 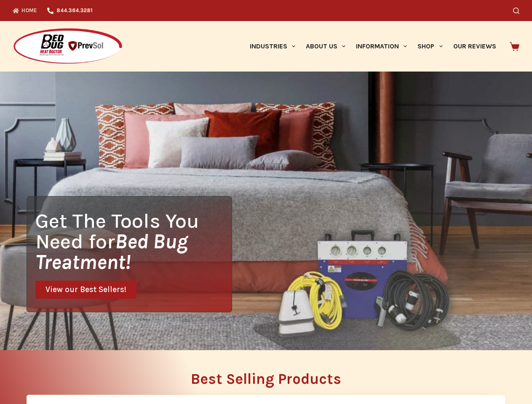 I want to click on i: Bed Bug Treatment!, so click(x=112, y=251).